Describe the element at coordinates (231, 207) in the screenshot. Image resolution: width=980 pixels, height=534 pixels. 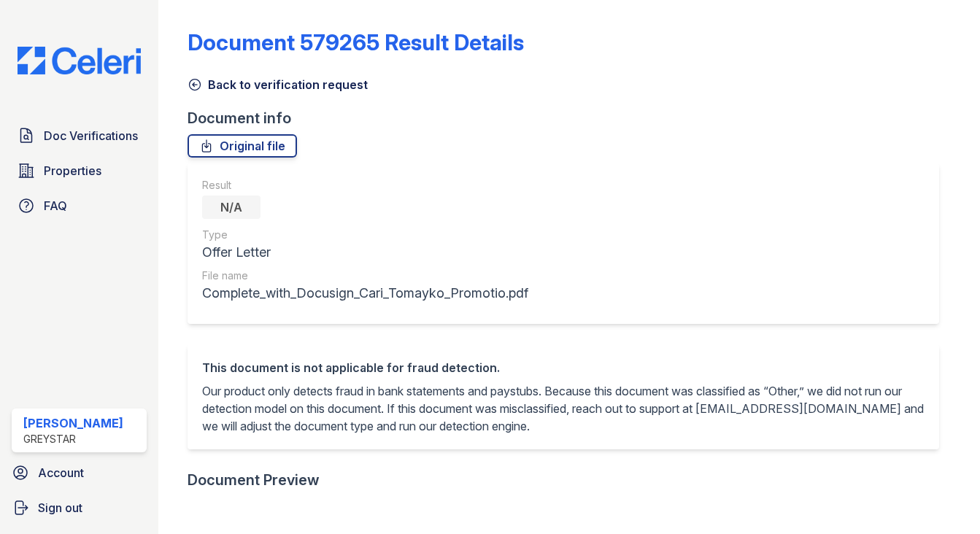
I see `div: N/A` at that location.